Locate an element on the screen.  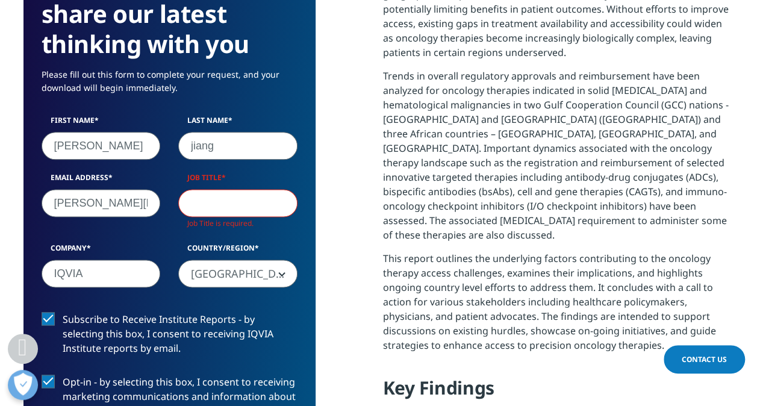
label: Subscribe to Receive Institute Reports - by selecting this box, I consent to receiving IQVIA Inst... is located at coordinates (169, 337).